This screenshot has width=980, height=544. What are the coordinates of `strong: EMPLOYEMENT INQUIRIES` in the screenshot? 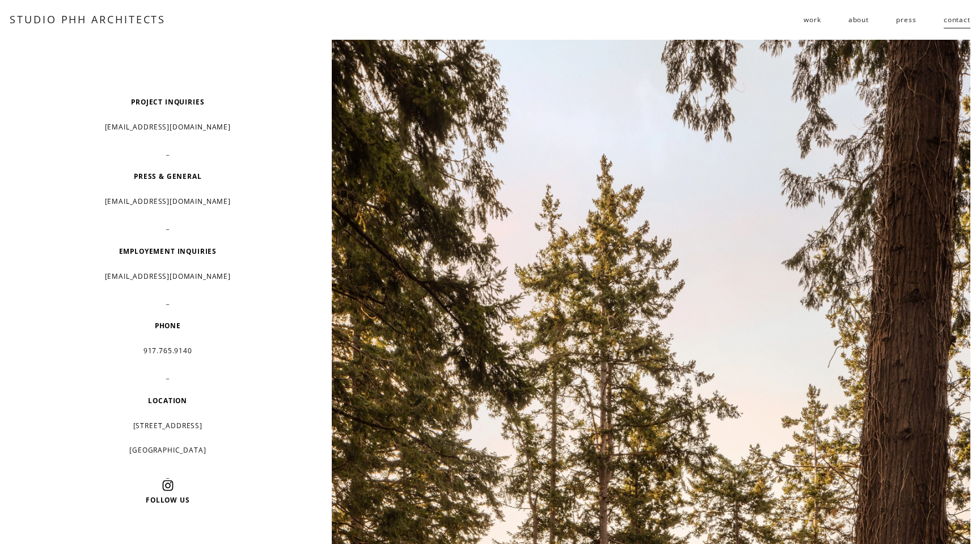 It's located at (168, 251).